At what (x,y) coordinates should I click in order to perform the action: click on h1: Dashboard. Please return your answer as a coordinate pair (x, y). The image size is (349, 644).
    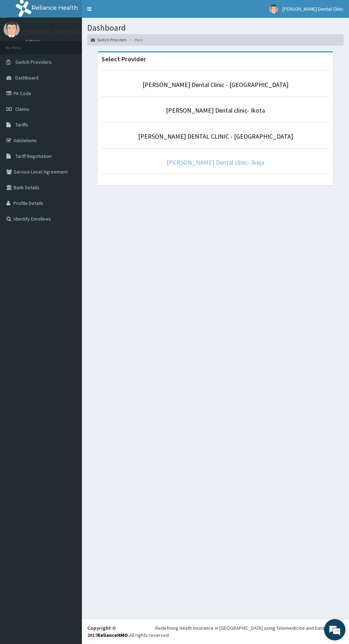
    Looking at the image, I should click on (215, 28).